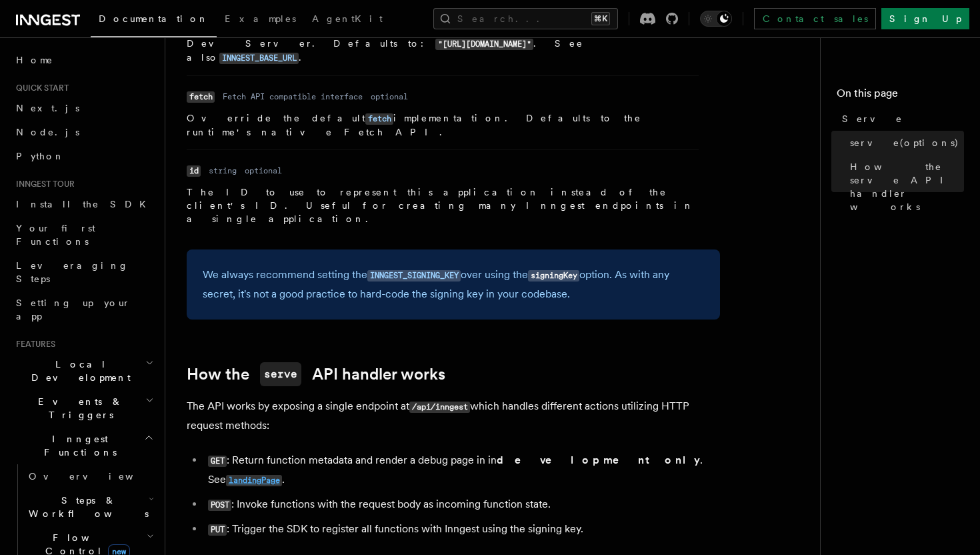 The height and width of the screenshot is (555, 980). I want to click on span: Overview, so click(97, 476).